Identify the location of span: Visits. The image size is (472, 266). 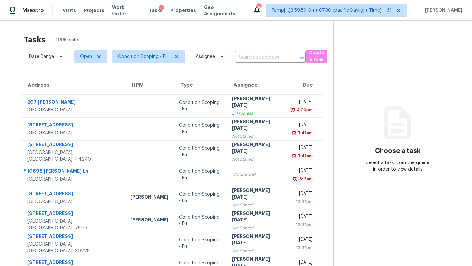
(69, 10).